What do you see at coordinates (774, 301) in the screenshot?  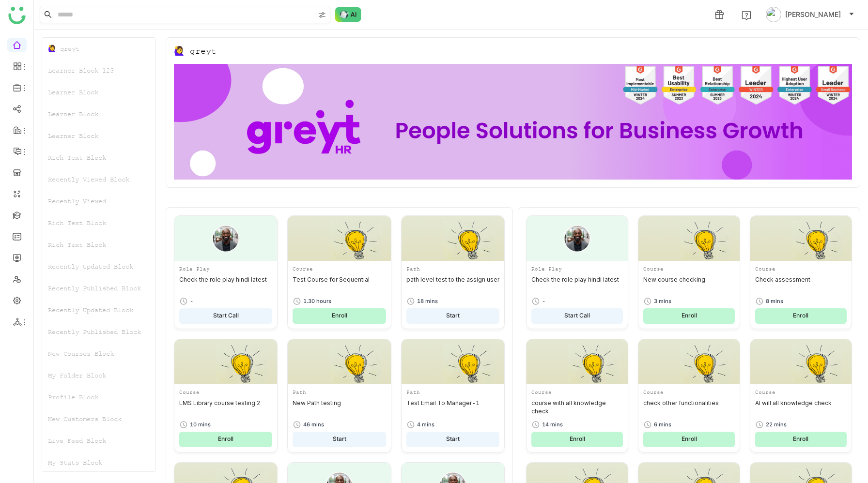 I see `div: 8 mins` at bounding box center [774, 301].